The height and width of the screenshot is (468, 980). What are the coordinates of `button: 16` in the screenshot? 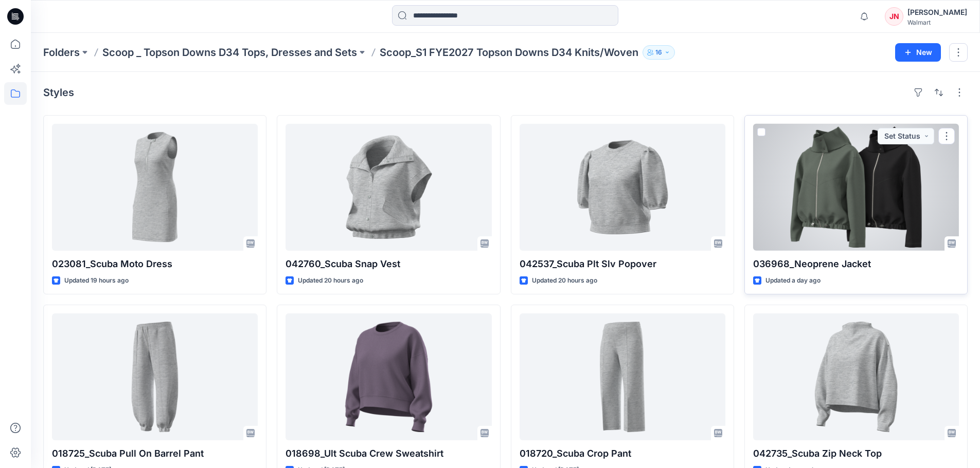 It's located at (659, 53).